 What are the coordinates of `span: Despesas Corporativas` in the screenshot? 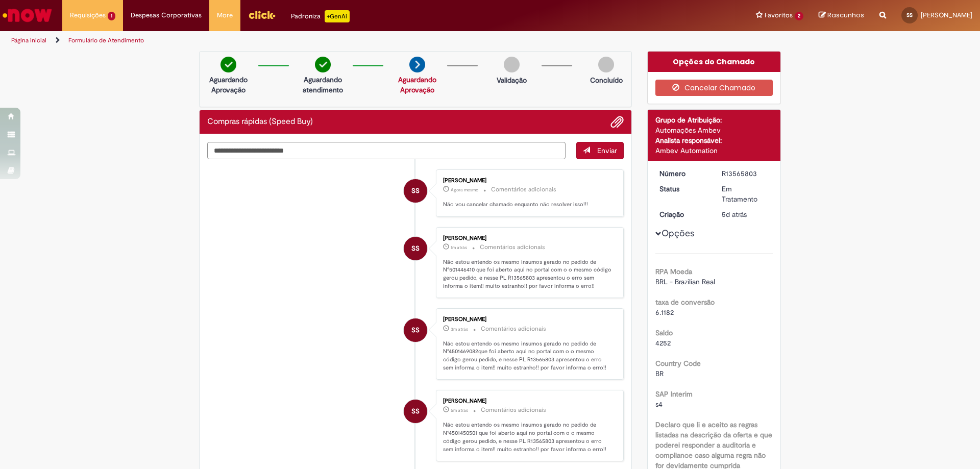 It's located at (166, 15).